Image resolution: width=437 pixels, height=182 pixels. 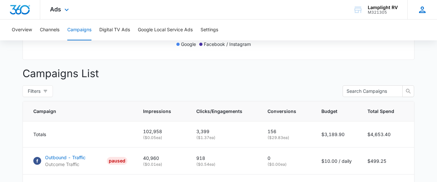 What do you see at coordinates (227, 44) in the screenshot?
I see `p: Facebook / Instagram` at bounding box center [227, 44].